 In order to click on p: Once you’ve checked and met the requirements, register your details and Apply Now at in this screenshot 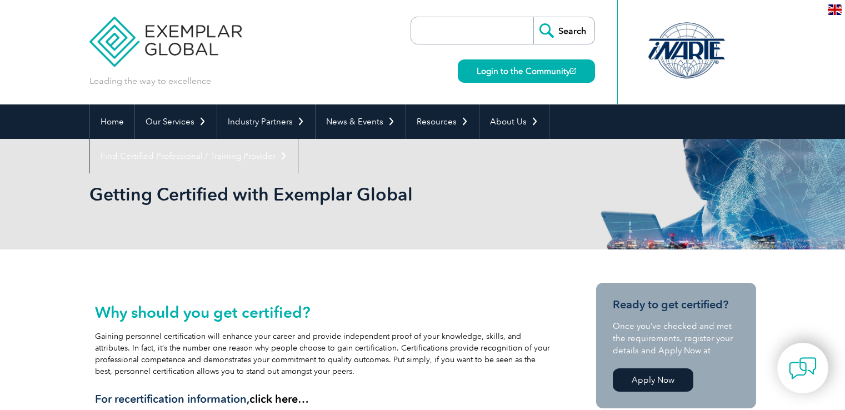, I will do `click(676, 338)`.